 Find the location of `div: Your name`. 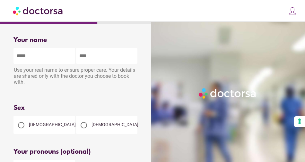

div: Your name is located at coordinates (76, 40).